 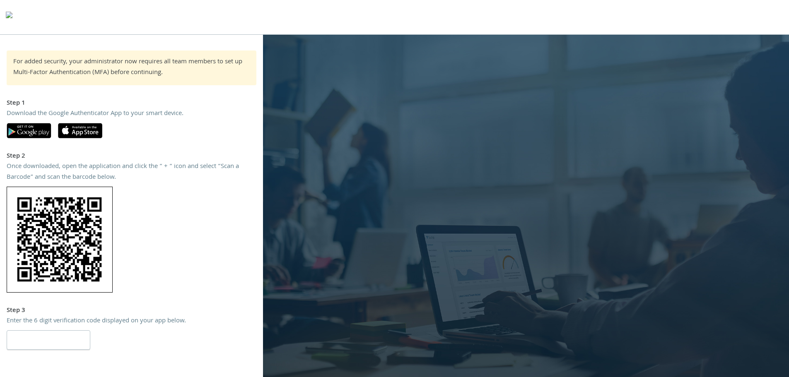 I want to click on img: google-play.svg, so click(x=29, y=131).